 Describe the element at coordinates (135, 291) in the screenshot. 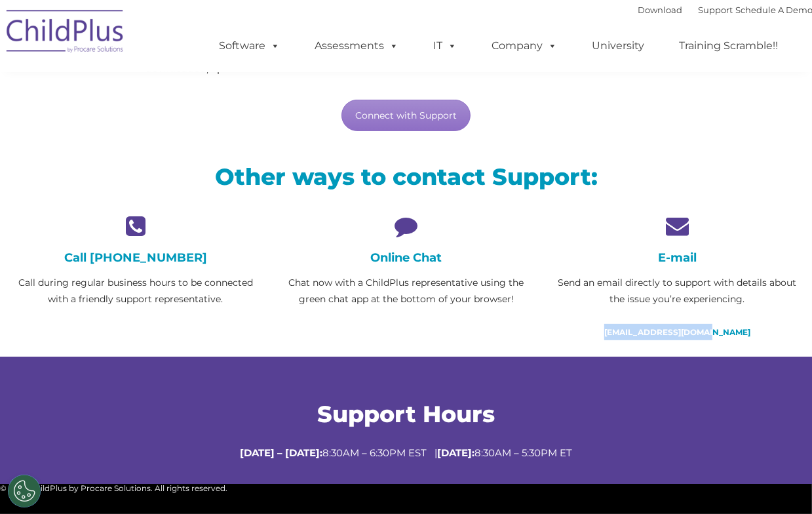

I see `p: Call during regular business hours to be connected with a friendly support representative.` at that location.